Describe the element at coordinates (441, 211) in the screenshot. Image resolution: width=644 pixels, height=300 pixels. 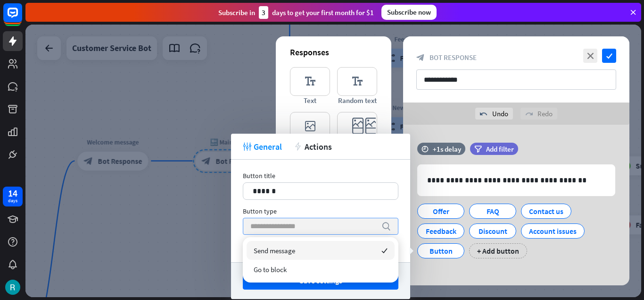
I see `div: Offer` at that location.